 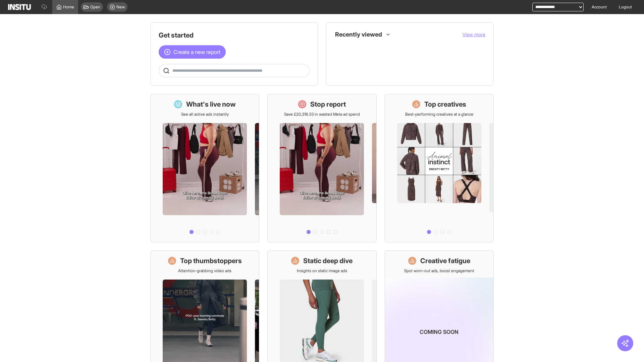 What do you see at coordinates (322, 168) in the screenshot?
I see `a: Stop reportSave £20,318.33 in wasted Meta ad spend` at bounding box center [322, 168].